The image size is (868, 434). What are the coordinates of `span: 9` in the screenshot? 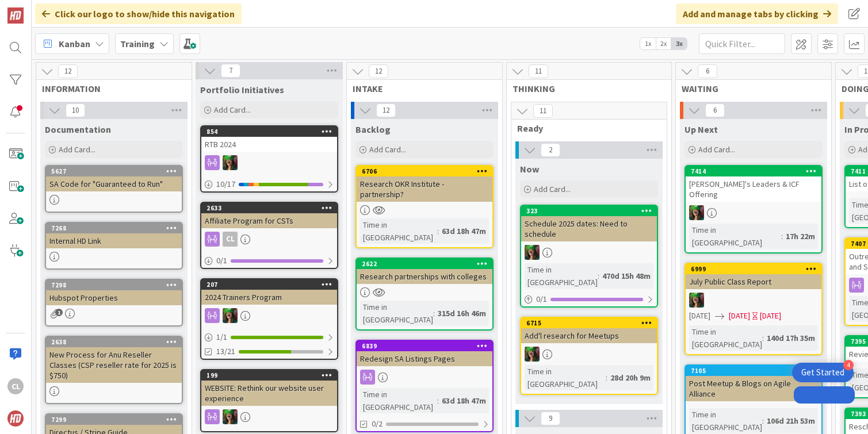 It's located at (551, 419).